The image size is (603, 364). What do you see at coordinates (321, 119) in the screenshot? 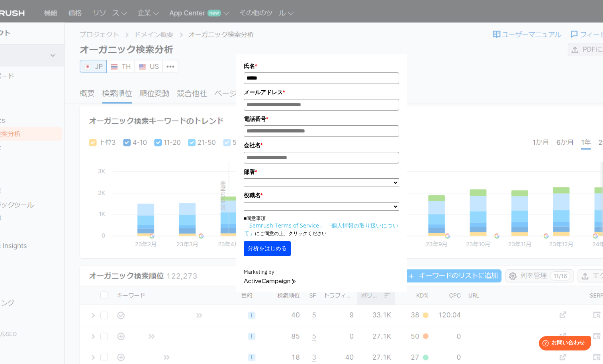
I see `label: 電話番号` at bounding box center [321, 119].